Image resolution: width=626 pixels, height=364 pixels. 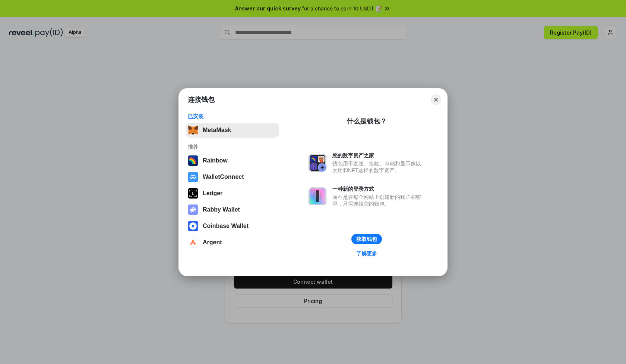 I want to click on div: 获取钱包, so click(x=367, y=239).